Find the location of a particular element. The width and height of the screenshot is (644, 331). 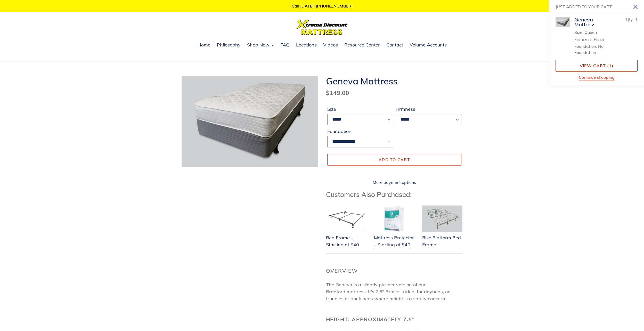

a: View cart (1 item) is located at coordinates (597, 66).